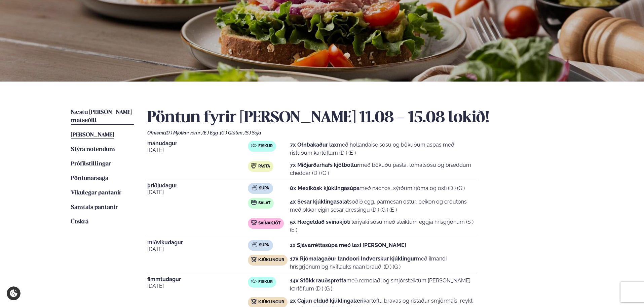 This screenshot has width=644, height=307. What do you see at coordinates (314, 144) in the screenshot?
I see `strong: 7x Ofnbakaður lax` at bounding box center [314, 144].